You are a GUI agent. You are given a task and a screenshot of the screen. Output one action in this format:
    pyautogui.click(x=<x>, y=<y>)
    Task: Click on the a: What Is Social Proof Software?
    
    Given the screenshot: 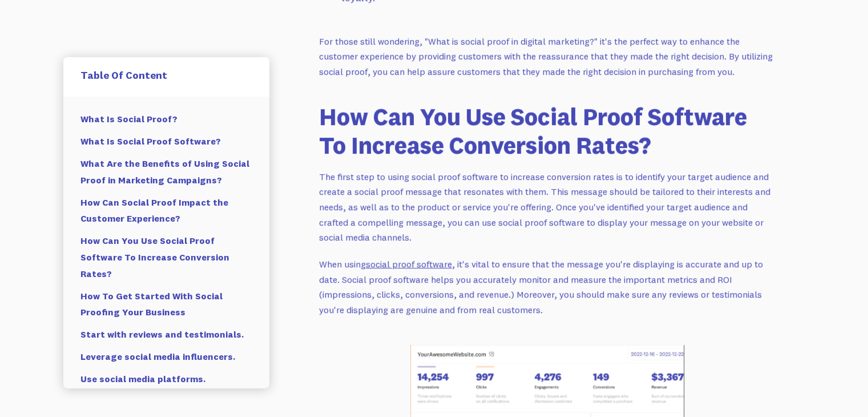 What is the action you would take?
    pyautogui.click(x=166, y=141)
    